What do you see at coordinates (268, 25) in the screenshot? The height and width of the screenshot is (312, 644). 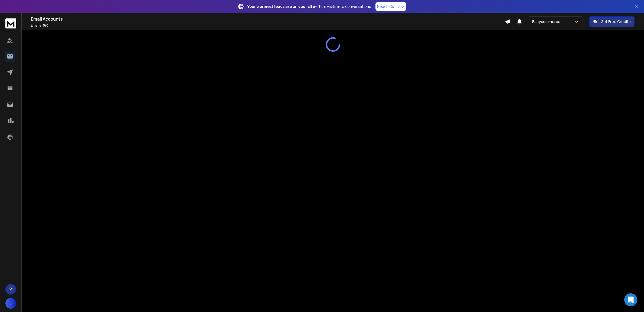 I see `p: Emails :` at bounding box center [268, 25].